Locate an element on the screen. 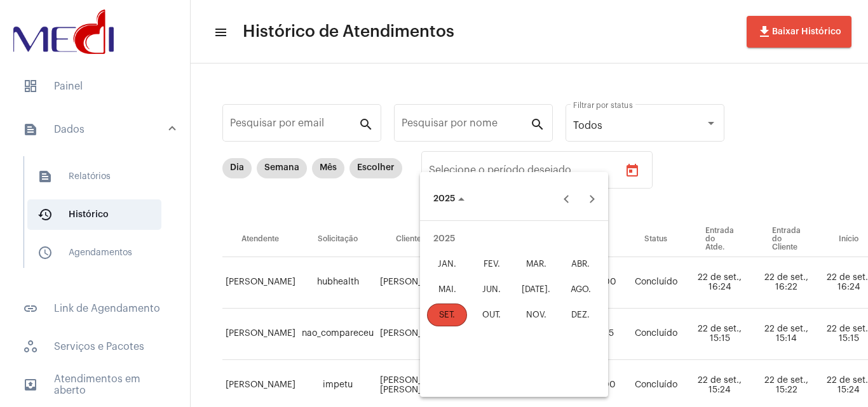  div: JAN. is located at coordinates (447, 264).